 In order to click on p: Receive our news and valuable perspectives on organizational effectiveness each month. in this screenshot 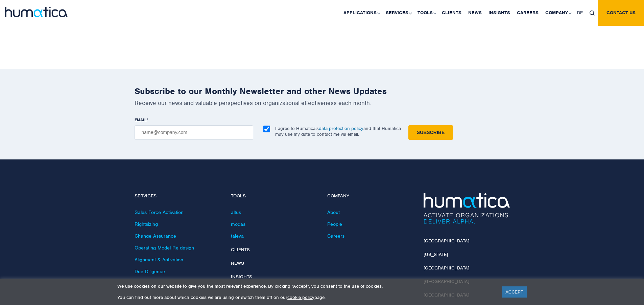, I will do `click(322, 103)`.